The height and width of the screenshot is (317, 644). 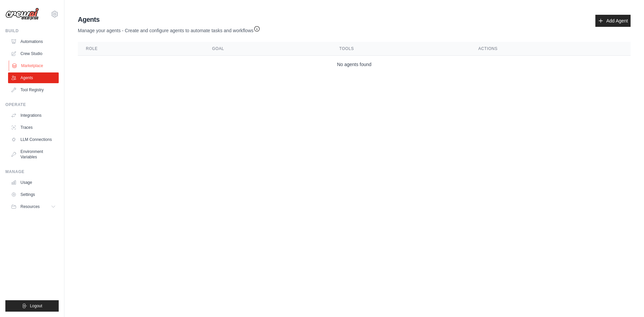 I want to click on a: Usage, so click(x=33, y=182).